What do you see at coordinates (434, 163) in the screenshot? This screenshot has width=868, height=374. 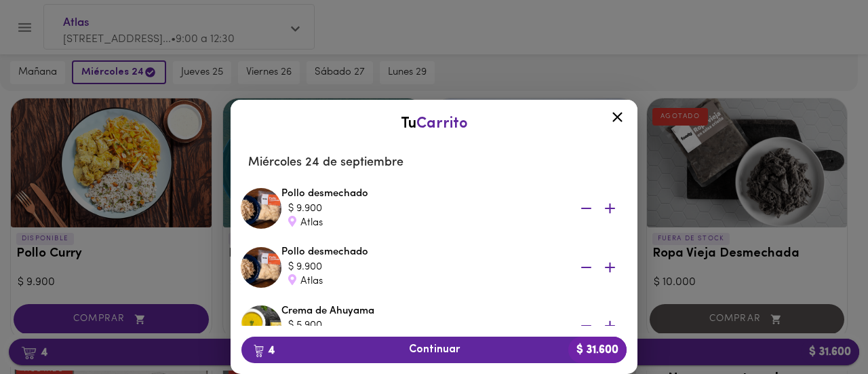 I see `li: Miércoles 24 de septiembre` at bounding box center [434, 163].